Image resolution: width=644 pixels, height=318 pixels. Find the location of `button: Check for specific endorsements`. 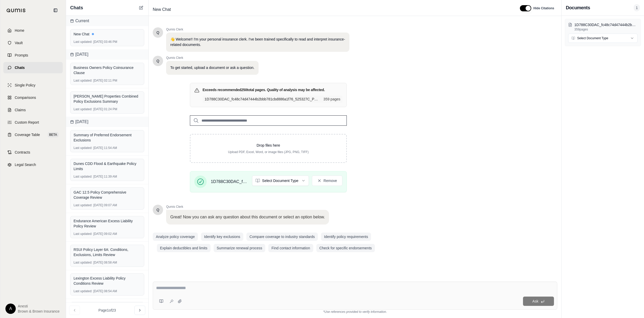

button: Check for specific endorsements is located at coordinates (345, 248).